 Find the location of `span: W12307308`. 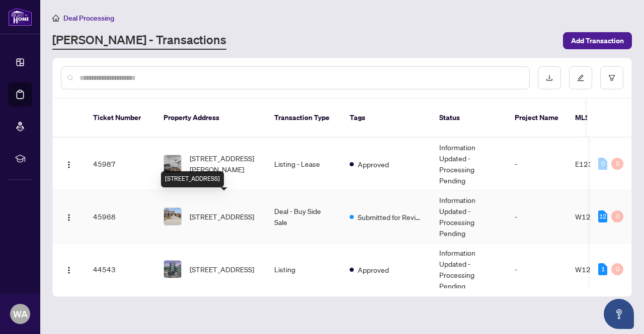

span: W12307308 is located at coordinates (596, 217).